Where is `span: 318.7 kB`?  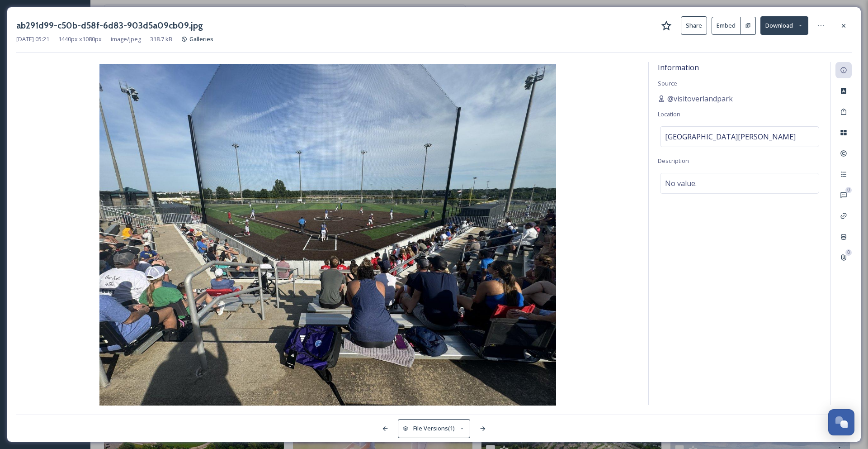
span: 318.7 kB is located at coordinates (161, 39).